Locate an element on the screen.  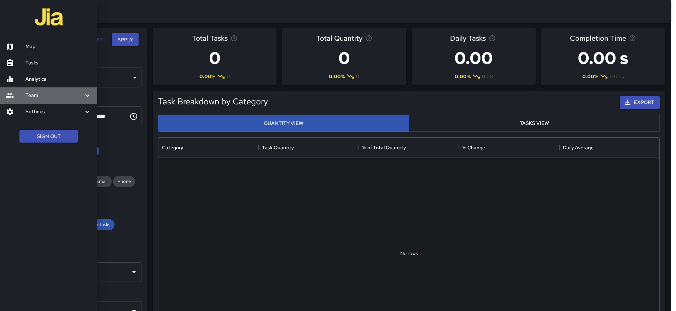
h6: Team is located at coordinates (54, 96).